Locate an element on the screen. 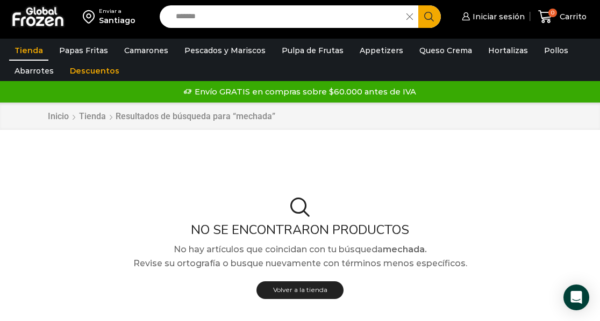  h2: No se encontraron productos is located at coordinates (300, 230).